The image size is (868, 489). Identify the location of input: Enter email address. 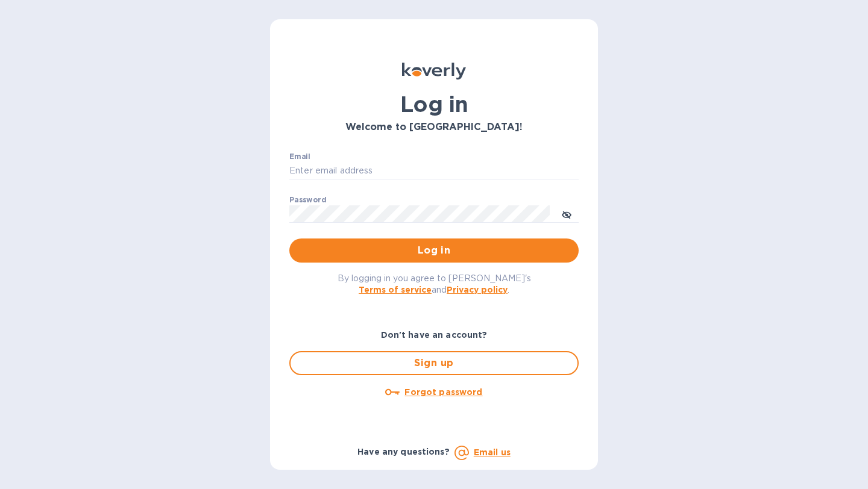
(434, 171).